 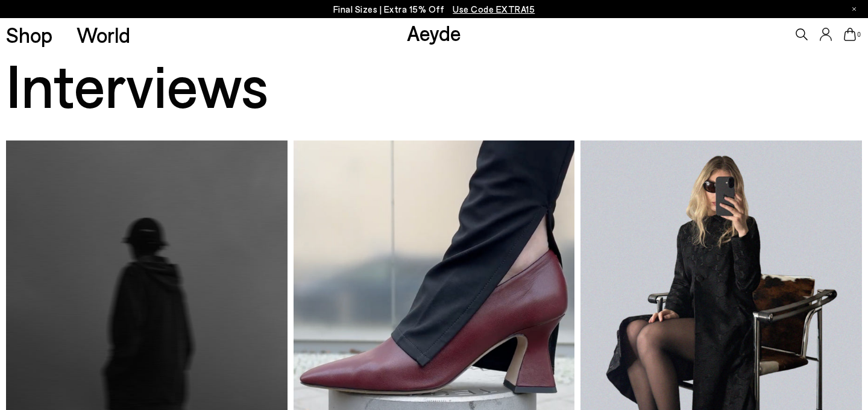 What do you see at coordinates (859, 34) in the screenshot?
I see `span: 0` at bounding box center [859, 34].